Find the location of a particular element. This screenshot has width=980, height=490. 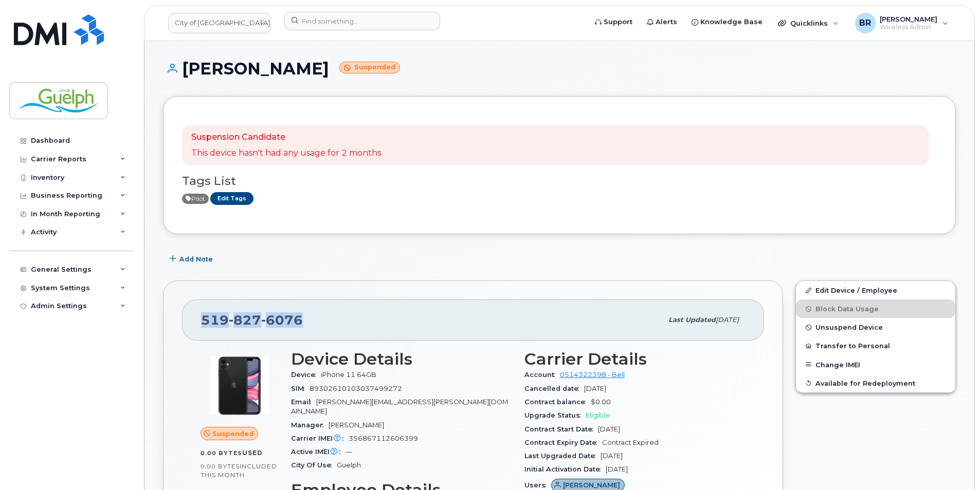

span: Active is located at coordinates (195, 199).